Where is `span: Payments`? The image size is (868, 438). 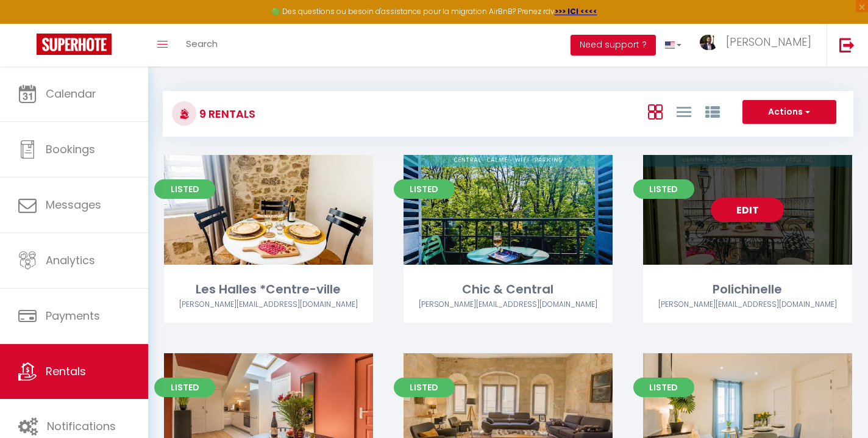 span: Payments is located at coordinates (72, 315).